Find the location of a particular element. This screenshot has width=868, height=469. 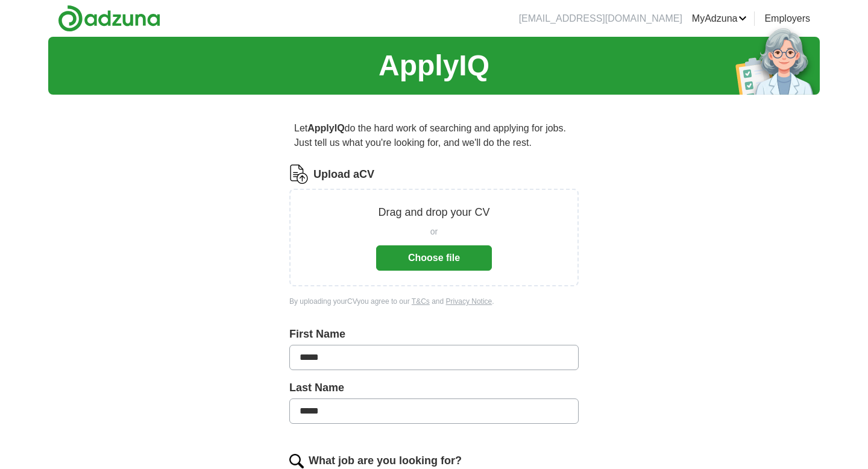

a: MyAdzuna is located at coordinates (720, 18).